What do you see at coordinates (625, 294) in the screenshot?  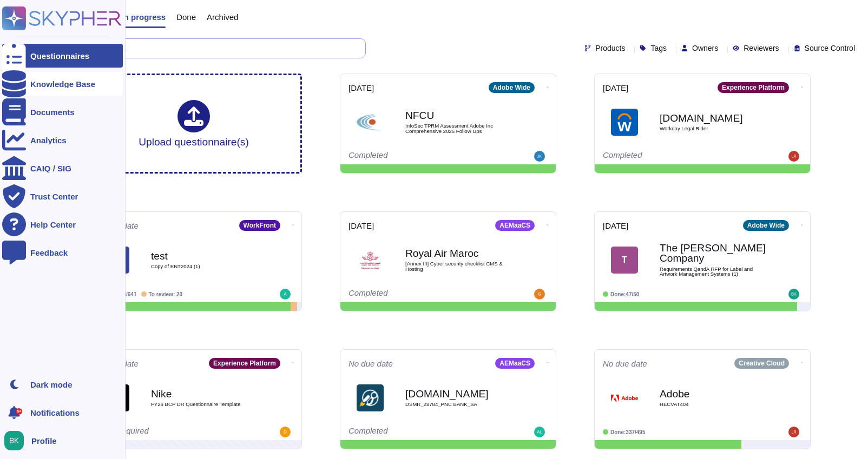 I see `span: Done: 47/50` at bounding box center [625, 294].